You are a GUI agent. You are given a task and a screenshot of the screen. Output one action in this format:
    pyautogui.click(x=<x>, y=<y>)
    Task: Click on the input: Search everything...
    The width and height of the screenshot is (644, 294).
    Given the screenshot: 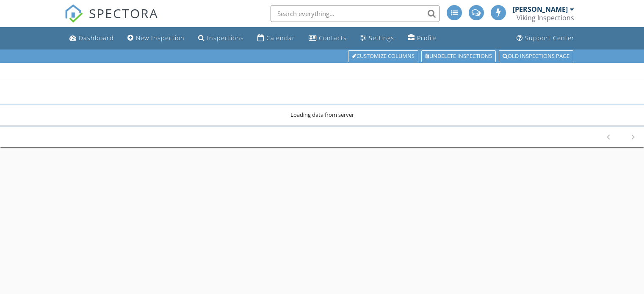 What is the action you would take?
    pyautogui.click(x=355, y=14)
    